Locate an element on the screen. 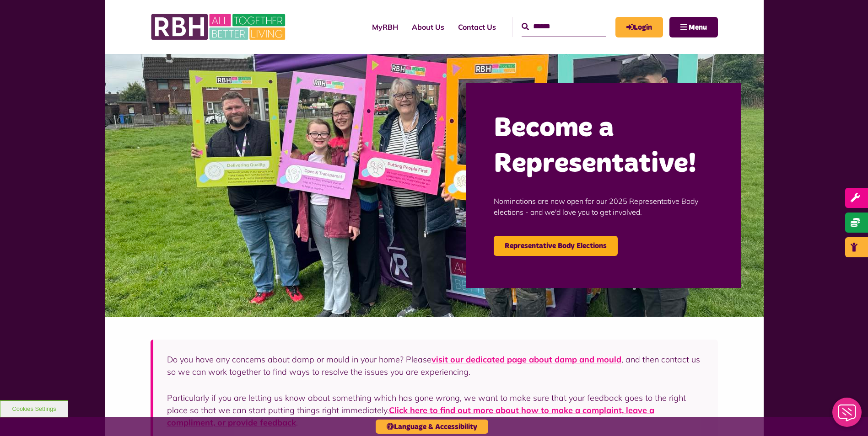 The width and height of the screenshot is (868, 436). a: About Us is located at coordinates (428, 27).